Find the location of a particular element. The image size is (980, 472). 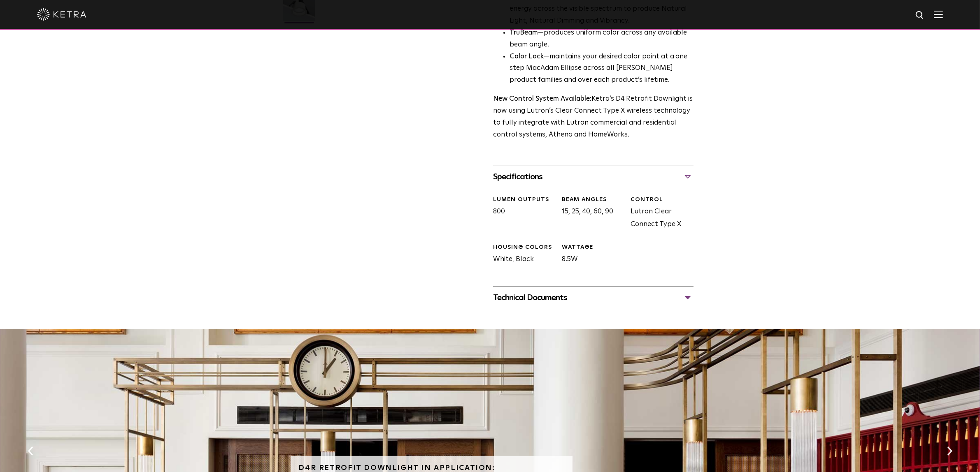

div: LUMEN OUTPUTS is located at coordinates (524, 200).